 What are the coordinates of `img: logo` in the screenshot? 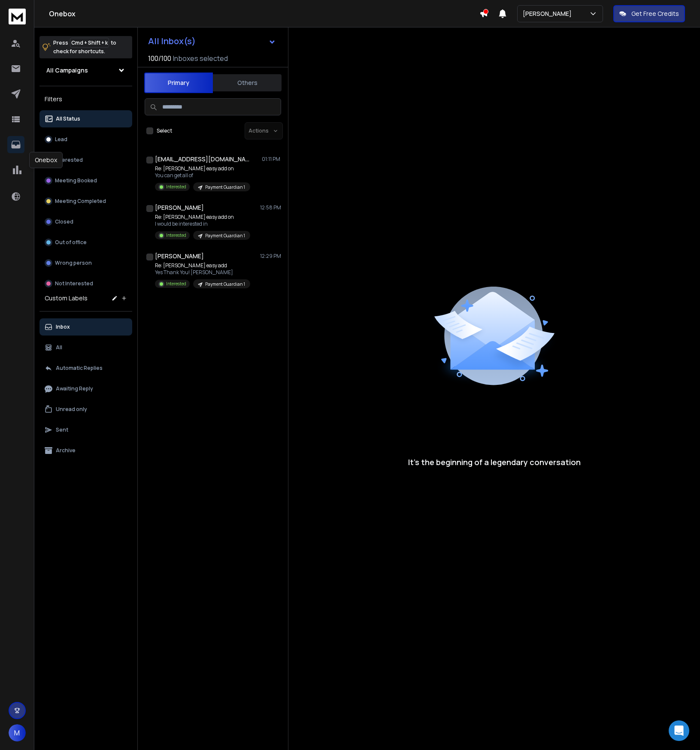 It's located at (17, 16).